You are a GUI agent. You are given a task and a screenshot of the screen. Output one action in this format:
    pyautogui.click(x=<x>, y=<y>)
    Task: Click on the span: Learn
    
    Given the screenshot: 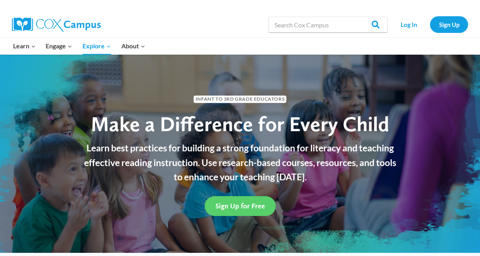 What is the action you would take?
    pyautogui.click(x=24, y=46)
    